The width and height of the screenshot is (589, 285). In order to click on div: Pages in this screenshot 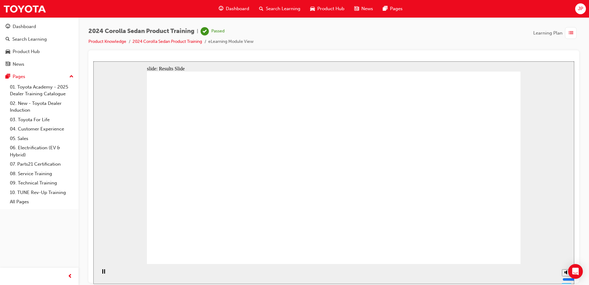, I will do `click(19, 76)`.